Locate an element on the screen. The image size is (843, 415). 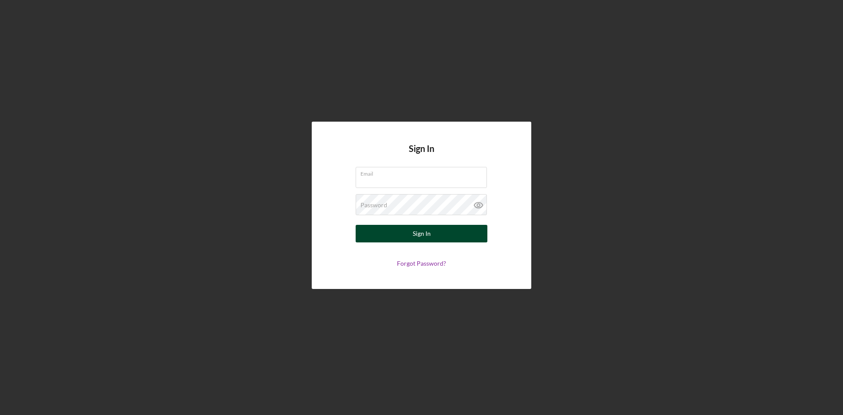
h4: Sign In is located at coordinates (422, 155).